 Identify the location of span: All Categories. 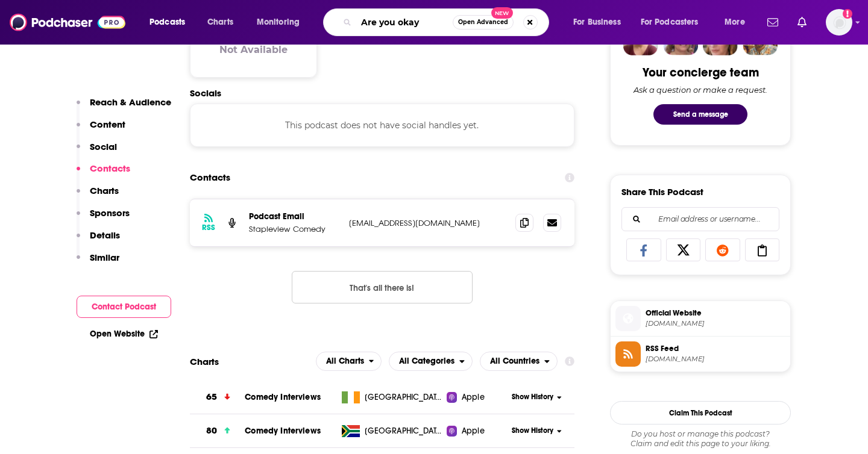
(427, 362).